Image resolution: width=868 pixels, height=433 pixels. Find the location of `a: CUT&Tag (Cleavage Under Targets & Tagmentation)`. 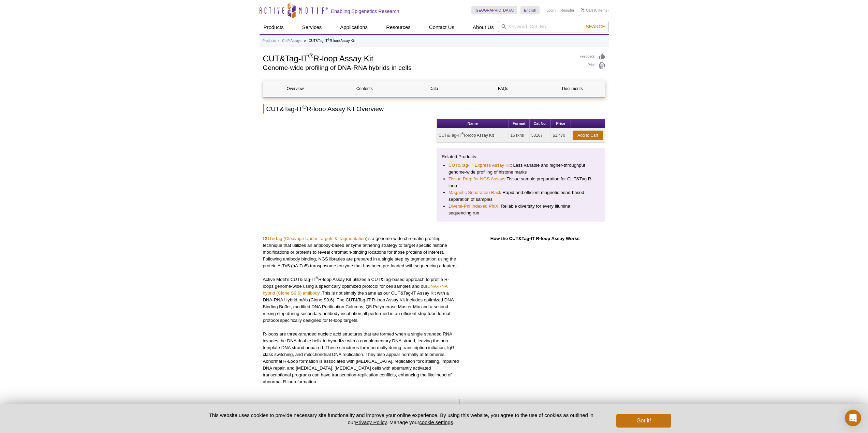

a: CUT&Tag (Cleavage Under Targets & Tagmentation) is located at coordinates (315, 238).